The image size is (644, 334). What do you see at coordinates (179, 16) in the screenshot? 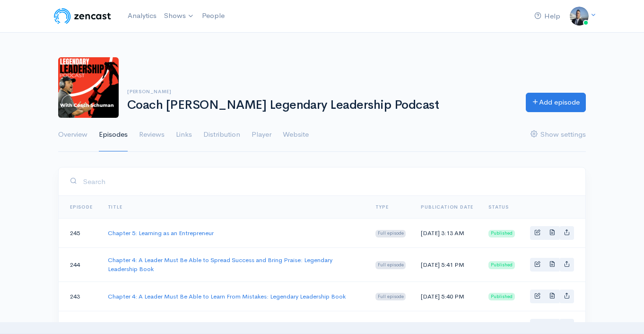
I see `a: Shows` at bounding box center [179, 16].